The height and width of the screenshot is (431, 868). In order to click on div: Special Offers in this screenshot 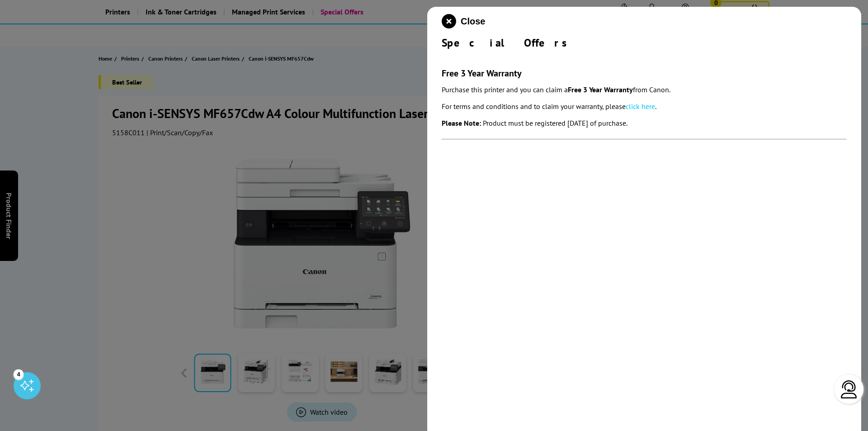, I will do `click(644, 42)`.